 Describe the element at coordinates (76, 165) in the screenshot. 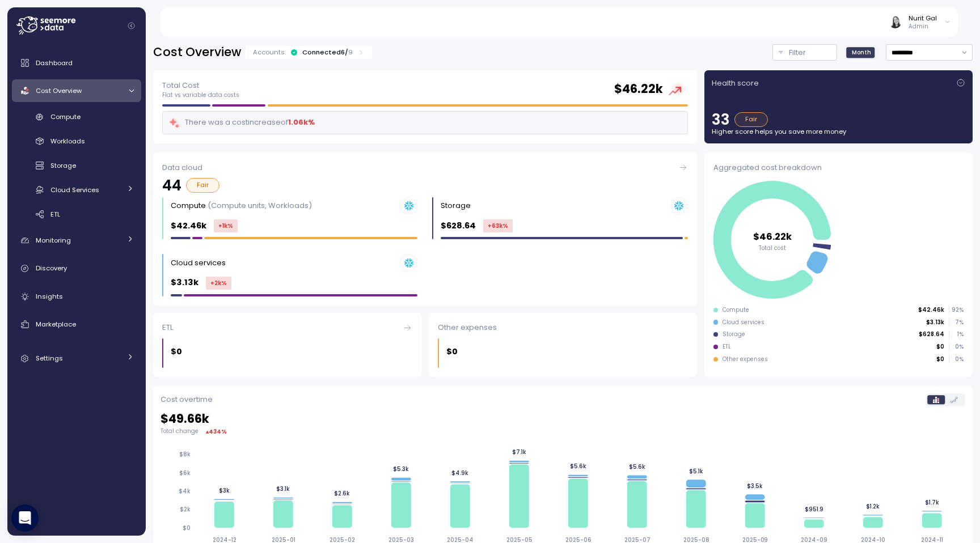

I see `a: Storage` at that location.